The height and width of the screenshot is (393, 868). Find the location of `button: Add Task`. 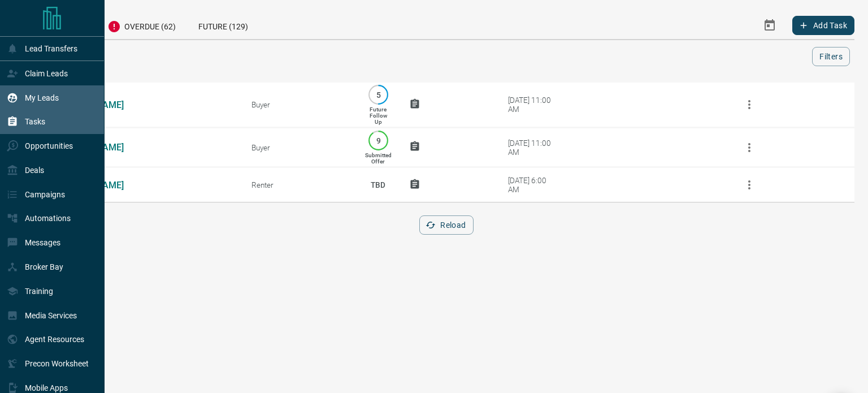

button: Add Task is located at coordinates (823, 25).